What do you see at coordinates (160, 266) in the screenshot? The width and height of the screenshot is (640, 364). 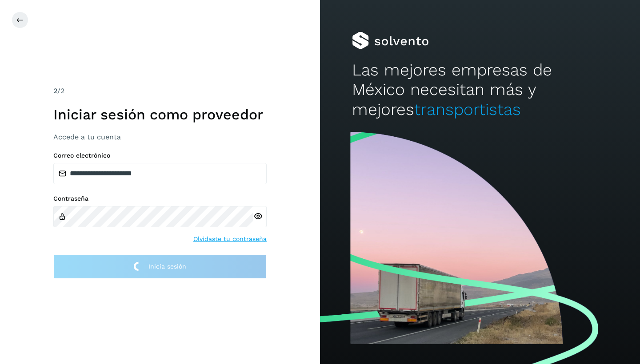 I see `button: Inicia sesión` at bounding box center [160, 266].